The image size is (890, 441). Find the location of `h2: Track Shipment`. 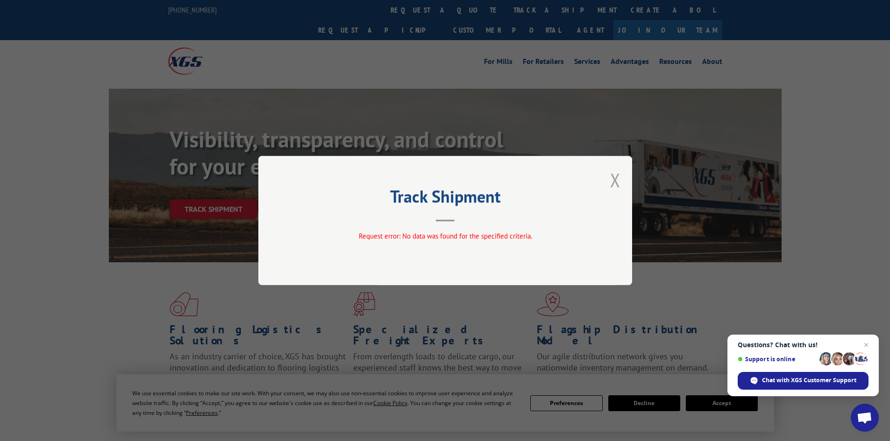

h2: Track Shipment is located at coordinates (445, 199).